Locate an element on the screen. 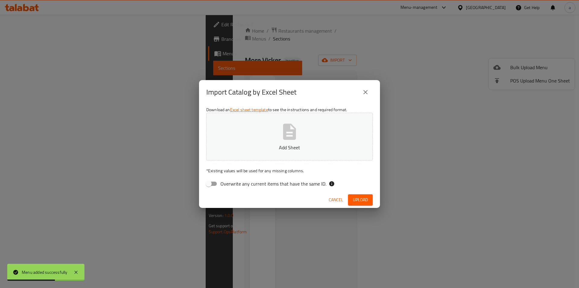 Image resolution: width=579 pixels, height=288 pixels. a: Excel sheet template is located at coordinates (249, 110).